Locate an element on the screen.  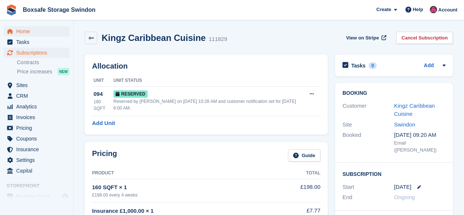
a: Boxsafe Storage Swindon is located at coordinates (59, 10).